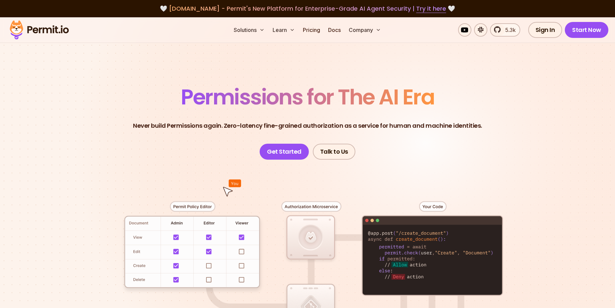 The width and height of the screenshot is (615, 308). Describe the element at coordinates (365, 30) in the screenshot. I see `button: Company` at that location.